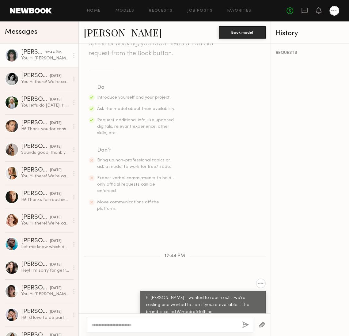 This screenshot has height=336, width=349. Describe the element at coordinates (310, 33) in the screenshot. I see `div: History` at that location.